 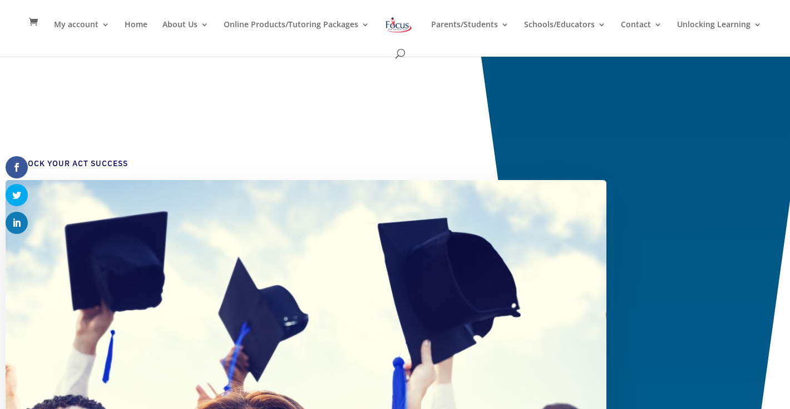 I want to click on a: Parents/Students, so click(x=470, y=33).